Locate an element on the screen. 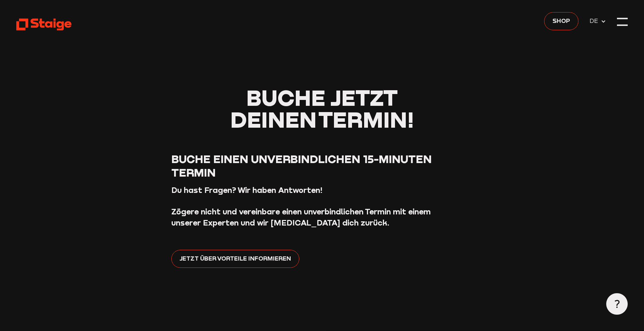  span: Jetzt über Vorteile informieren is located at coordinates (235, 258).